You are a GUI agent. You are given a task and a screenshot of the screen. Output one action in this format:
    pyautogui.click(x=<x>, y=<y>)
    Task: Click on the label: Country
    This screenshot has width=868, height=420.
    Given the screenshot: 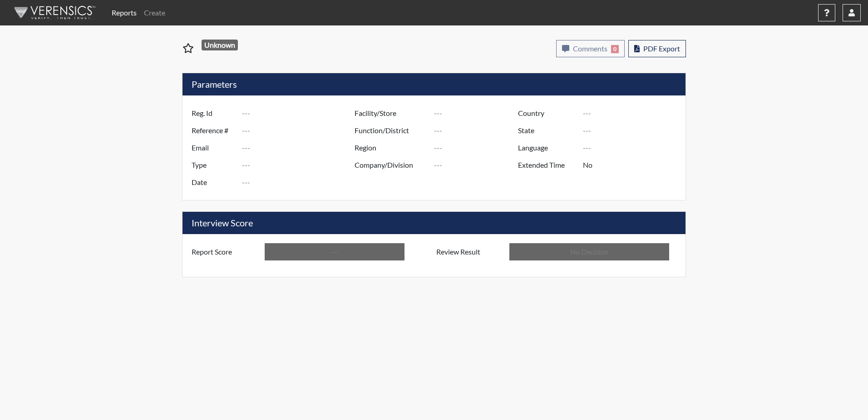 What is the action you would take?
    pyautogui.click(x=547, y=113)
    